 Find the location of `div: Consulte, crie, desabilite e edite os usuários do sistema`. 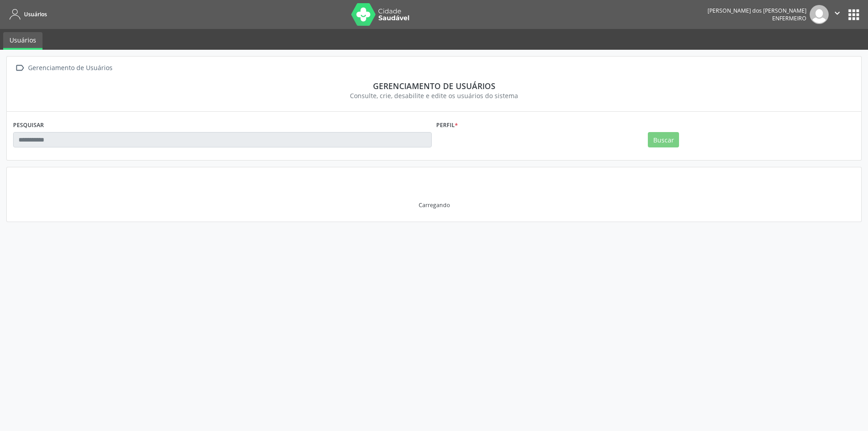

div: Consulte, crie, desabilite e edite os usuários do sistema is located at coordinates (434, 95).